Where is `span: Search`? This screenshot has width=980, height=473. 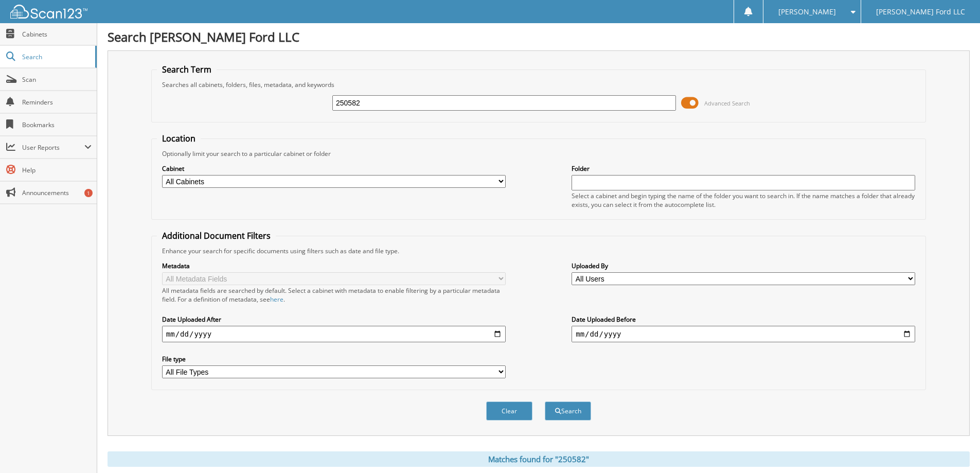 span: Search is located at coordinates (56, 56).